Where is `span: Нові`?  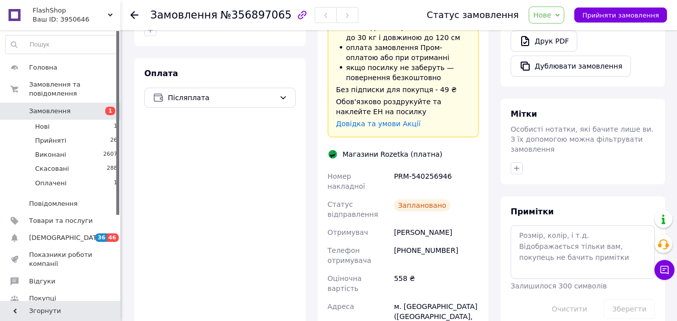 span: Нові is located at coordinates (42, 127).